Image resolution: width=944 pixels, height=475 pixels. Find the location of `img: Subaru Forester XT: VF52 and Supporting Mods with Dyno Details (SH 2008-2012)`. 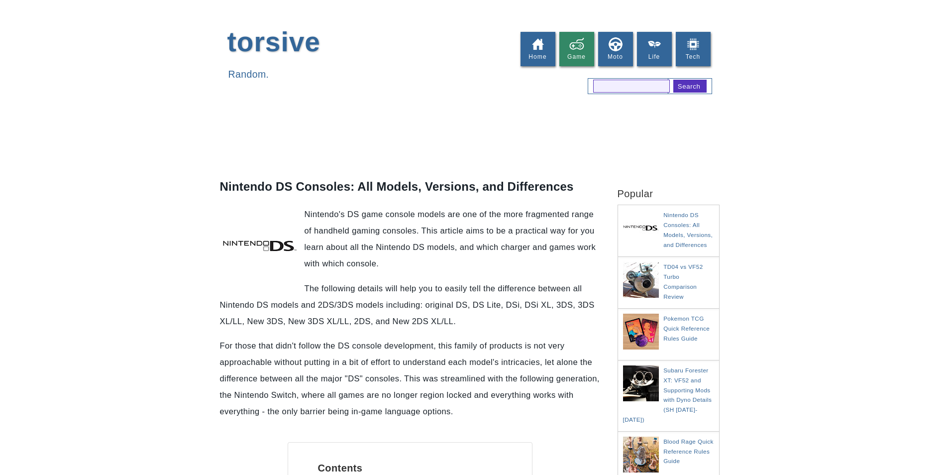

img: Subaru Forester XT: VF52 and Supporting Mods with Dyno Details (SH 2008-2012) is located at coordinates (642, 383).